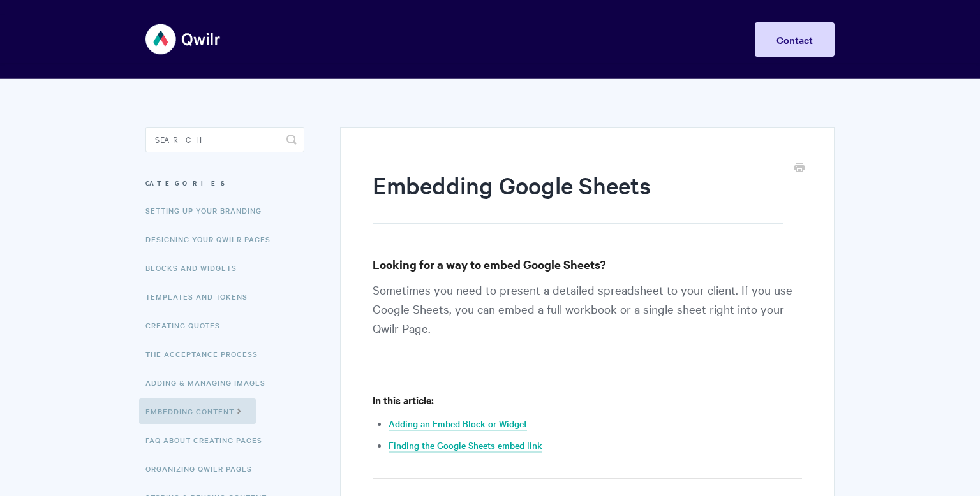 The height and width of the screenshot is (496, 980). What do you see at coordinates (201, 296) in the screenshot?
I see `a: Templates and Tokens` at bounding box center [201, 296].